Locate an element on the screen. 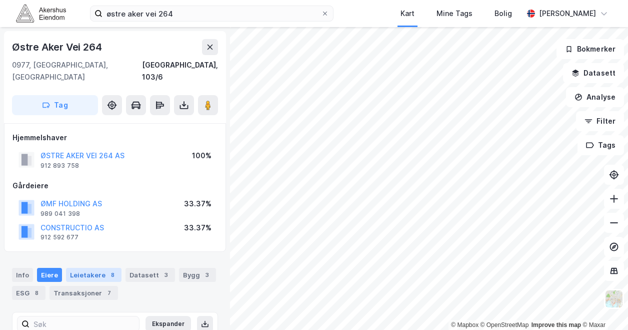 Image resolution: width=628 pixels, height=330 pixels. div: Hjemmelshaver is located at coordinates (115, 138).